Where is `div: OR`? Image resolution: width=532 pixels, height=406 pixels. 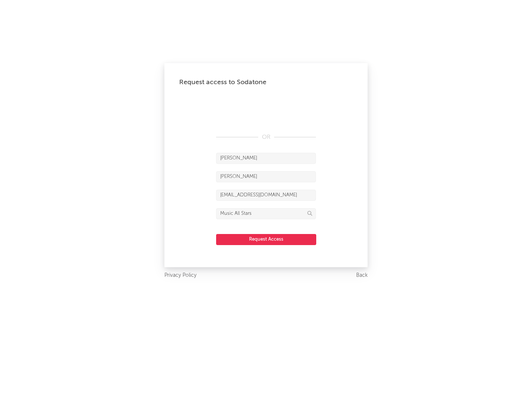
div: OR is located at coordinates (266, 138).